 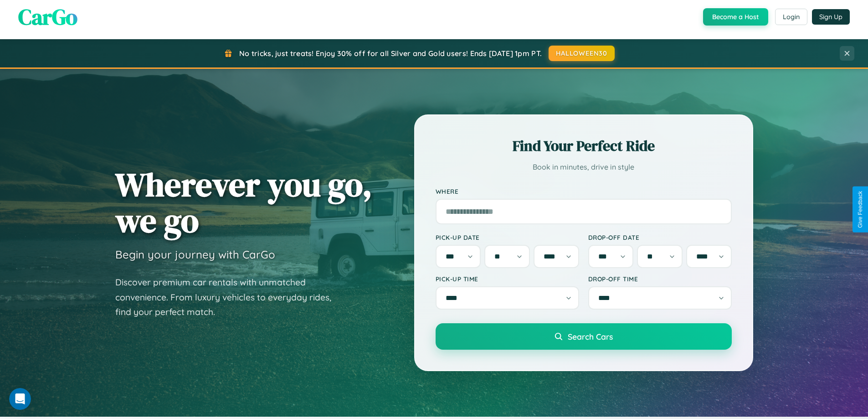 What do you see at coordinates (860, 209) in the screenshot?
I see `div: Give Feedback` at bounding box center [860, 209].